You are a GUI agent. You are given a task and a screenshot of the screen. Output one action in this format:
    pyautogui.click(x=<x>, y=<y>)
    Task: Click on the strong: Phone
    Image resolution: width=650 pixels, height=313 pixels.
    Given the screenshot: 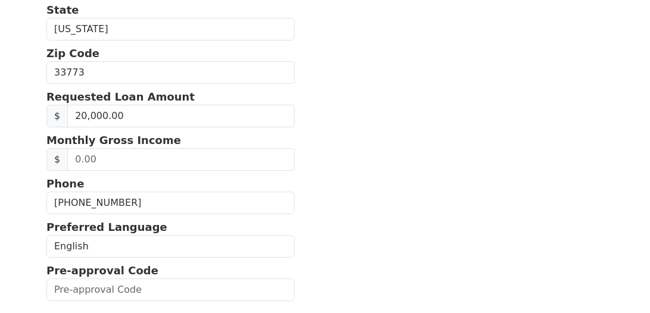 What is the action you would take?
    pyautogui.click(x=65, y=183)
    